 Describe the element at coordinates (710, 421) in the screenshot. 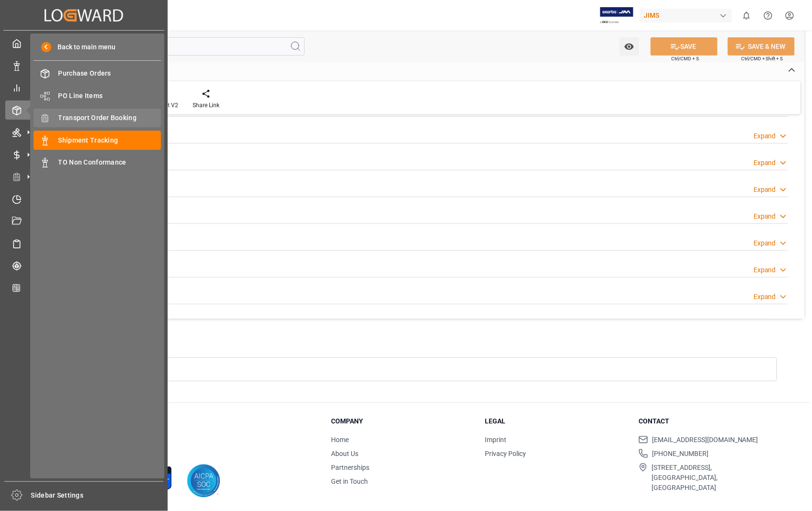

I see `h3: Contact` at that location.